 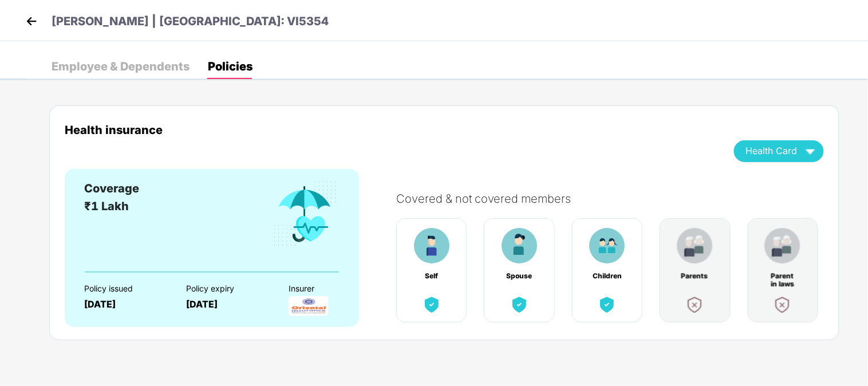 I want to click on img: wAAAAASUVORK5CYII=, so click(x=811, y=150).